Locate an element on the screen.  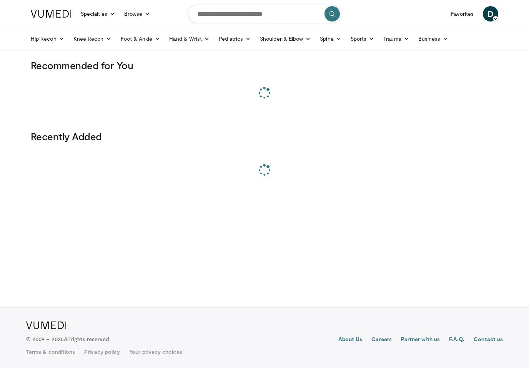
a: Hand & Wrist is located at coordinates (189, 39).